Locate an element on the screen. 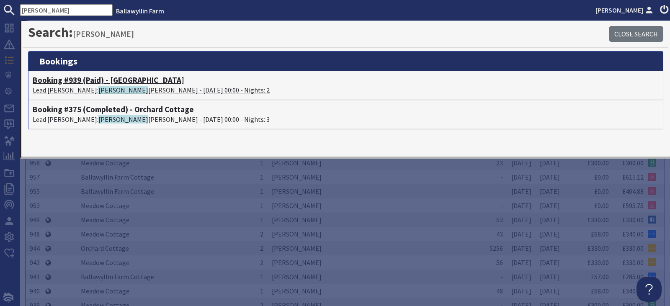 This screenshot has width=670, height=306. img: Referer: Ballawyllin Farm is located at coordinates (652, 163).